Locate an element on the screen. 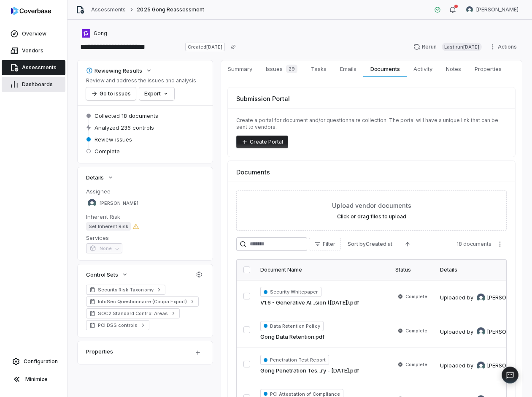 The width and height of the screenshot is (532, 397). span: Emails is located at coordinates (348, 69).